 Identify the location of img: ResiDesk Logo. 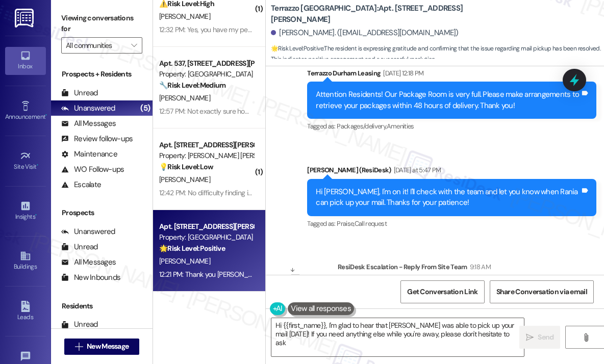
(25, 18).